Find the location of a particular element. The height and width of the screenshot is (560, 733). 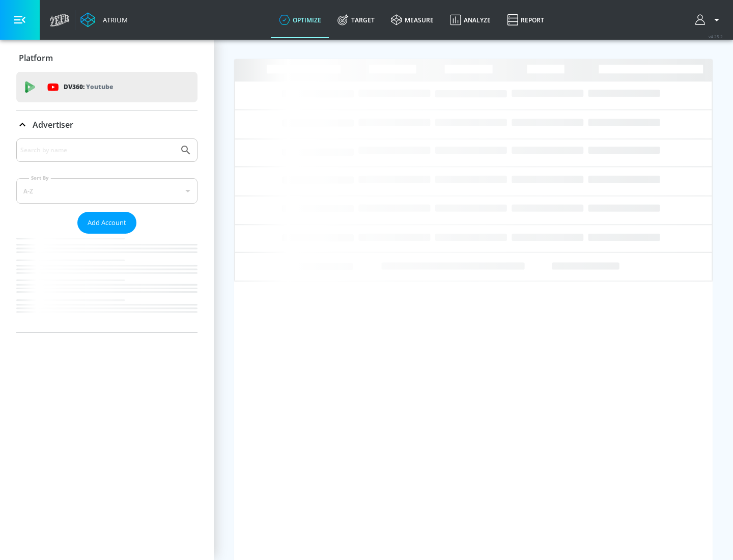

a: optimize is located at coordinates (299, 20).